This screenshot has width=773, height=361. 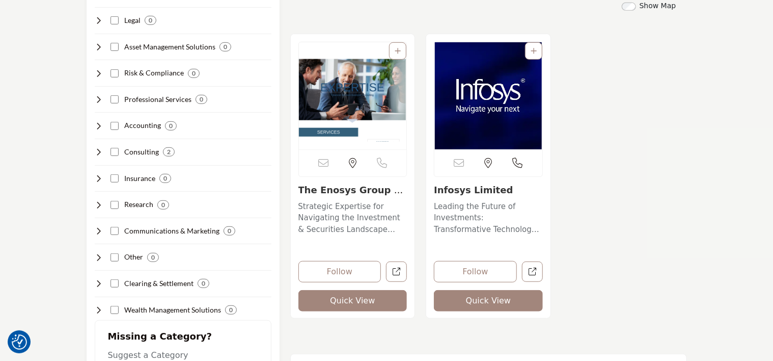 I want to click on h4: Legal: Providing legal advice, compliance support, and litigation services to securities industry..., so click(x=132, y=20).